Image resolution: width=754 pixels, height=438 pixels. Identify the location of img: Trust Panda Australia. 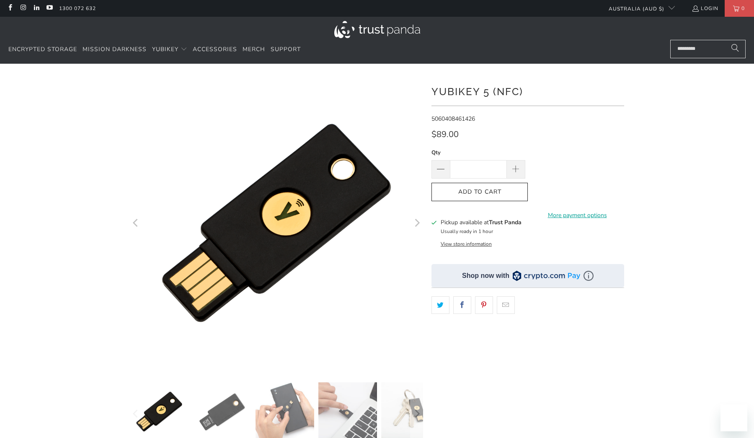
(377, 29).